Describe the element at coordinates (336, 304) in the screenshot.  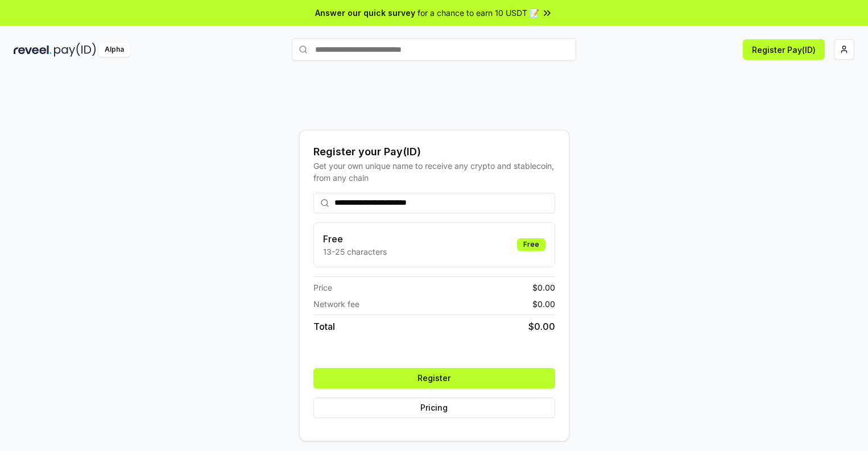
I see `span: Network fee` at that location.